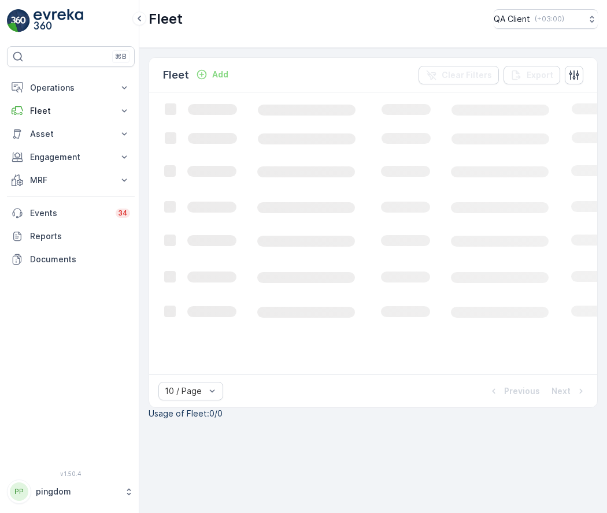  Describe the element at coordinates (70, 157) in the screenshot. I see `button: Engagement` at that location.